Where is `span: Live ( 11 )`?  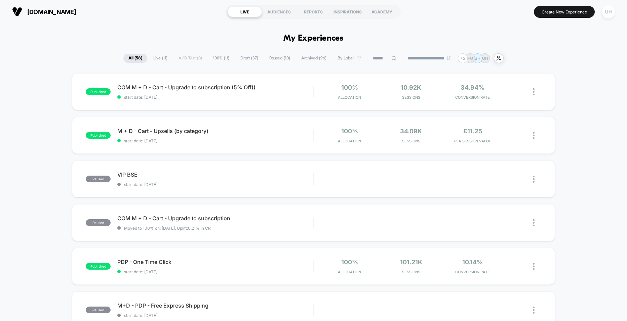
span: Live ( 11 ) is located at coordinates (160, 58).